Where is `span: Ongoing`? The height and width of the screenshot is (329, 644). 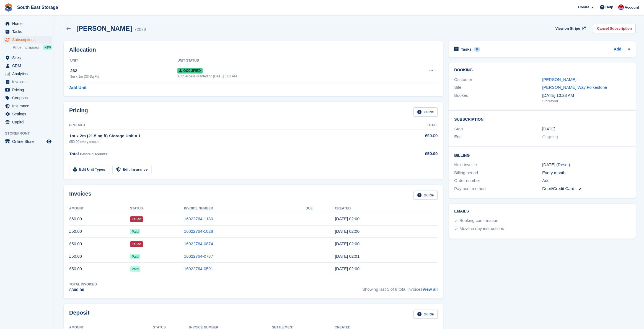 span: Ongoing is located at coordinates (550, 136).